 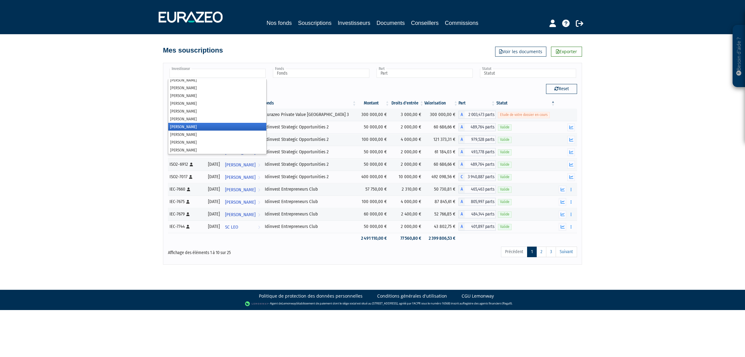 I want to click on th: Statut : activer pour trier la colonne par ordre d&eacute;croissant, so click(x=526, y=103).